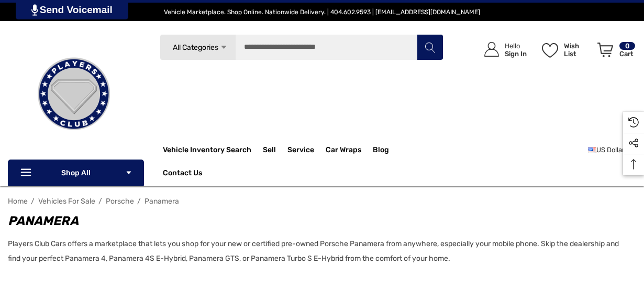 This screenshot has height=286, width=644. What do you see at coordinates (612, 150) in the screenshot?
I see `a: USD` at bounding box center [612, 150].